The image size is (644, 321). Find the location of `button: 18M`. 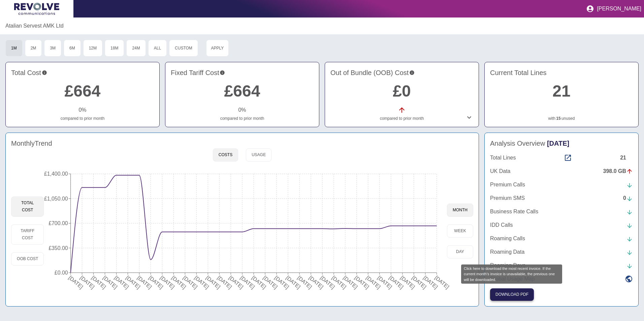

button: 18M is located at coordinates (114, 48).